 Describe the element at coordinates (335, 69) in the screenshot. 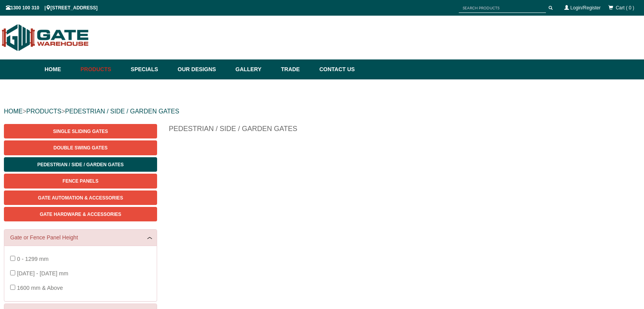

I see `a: Contact Us` at that location.